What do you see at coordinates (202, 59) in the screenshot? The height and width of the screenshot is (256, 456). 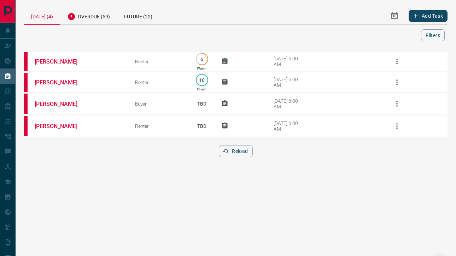 I see `p: 6` at bounding box center [202, 59].